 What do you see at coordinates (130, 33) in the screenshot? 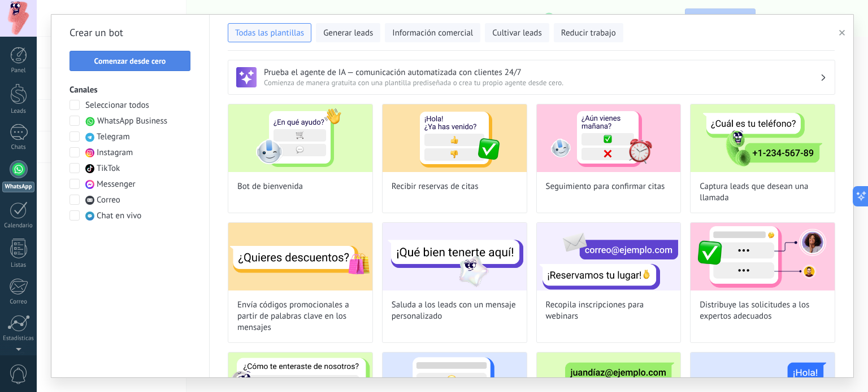
I see `h2: Crear un bot` at bounding box center [130, 33].